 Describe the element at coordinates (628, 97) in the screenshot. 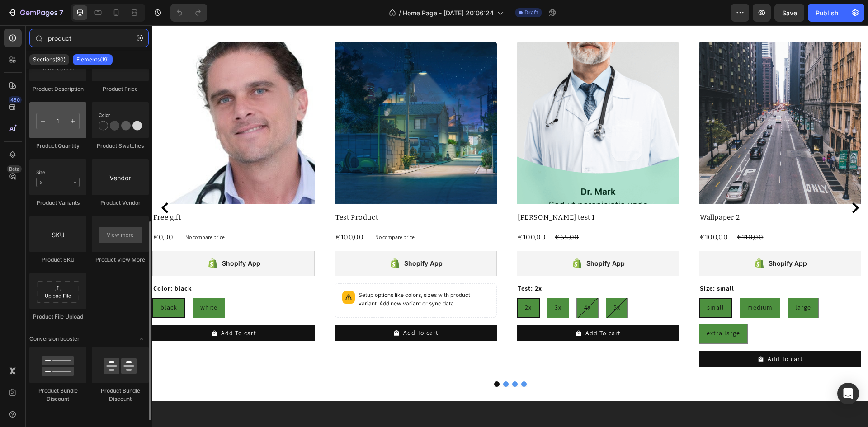

I see `a: Wallpaper 2` at that location.